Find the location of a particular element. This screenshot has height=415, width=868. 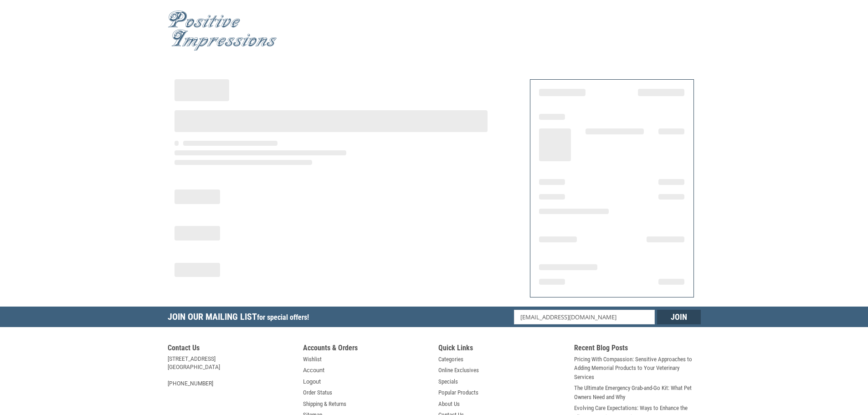

h5: Quick Links is located at coordinates (502, 348).